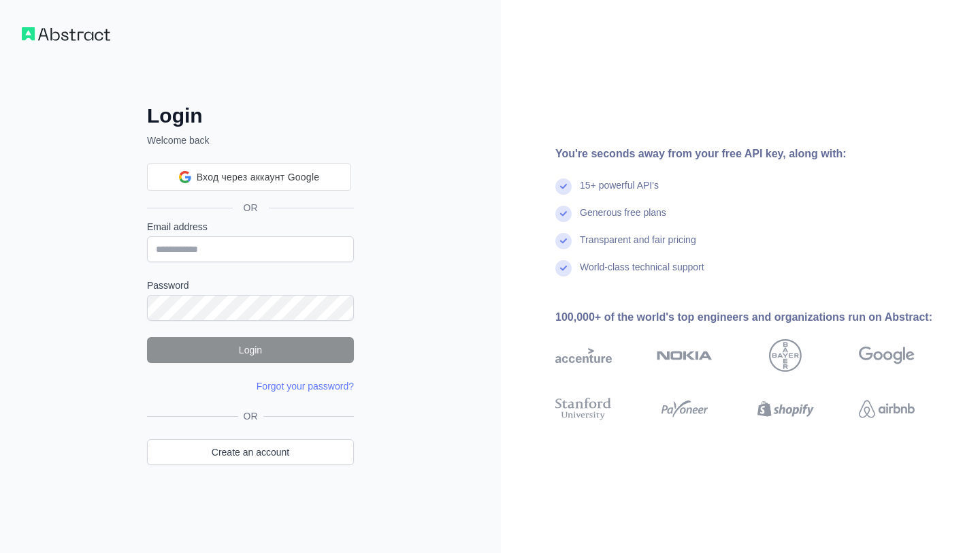 The width and height of the screenshot is (980, 553). I want to click on h2: Login, so click(250, 116).